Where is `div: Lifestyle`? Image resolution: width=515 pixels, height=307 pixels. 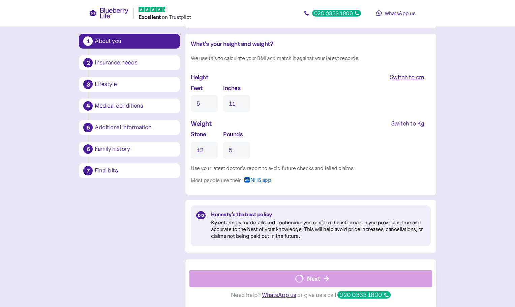
div: Lifestyle is located at coordinates (135, 84).